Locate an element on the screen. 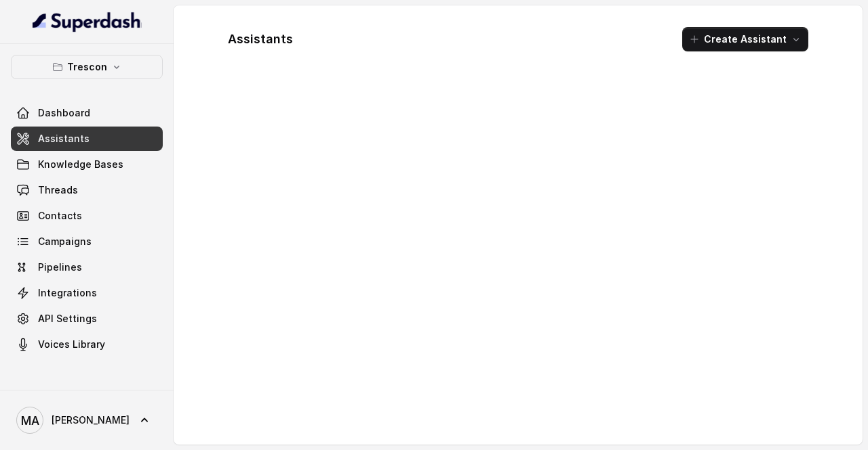 This screenshot has width=868, height=450. img: light.svg is located at coordinates (86, 21).